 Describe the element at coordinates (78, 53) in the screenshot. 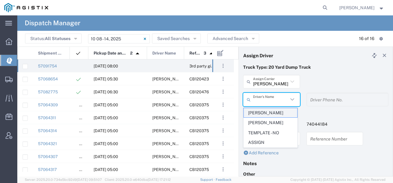

I see `img: icon` at that location.